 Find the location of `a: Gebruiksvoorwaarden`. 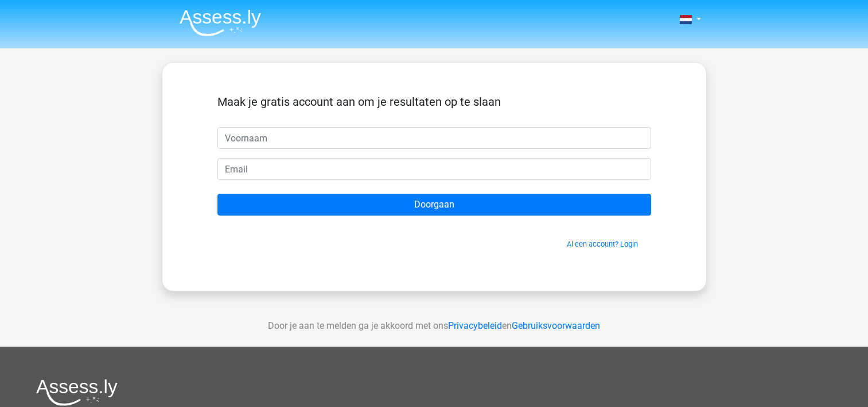

a: Gebruiksvoorwaarden is located at coordinates (556, 325).